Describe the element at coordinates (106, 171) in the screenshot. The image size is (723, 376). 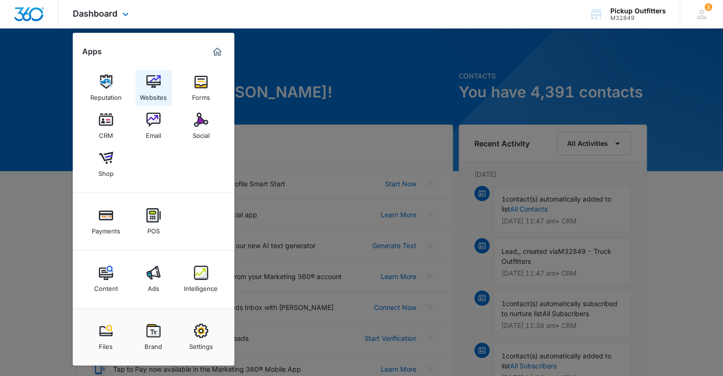
I see `div: Shop` at that location.